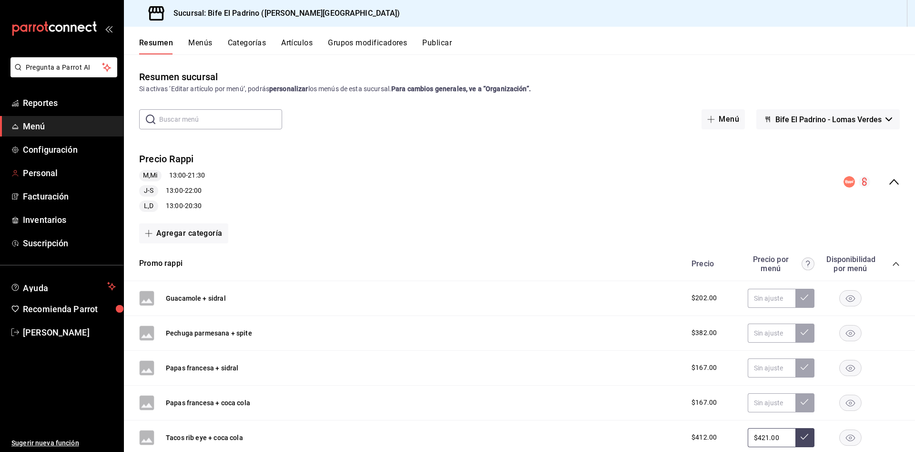  I want to click on button: Artículos, so click(297, 46).